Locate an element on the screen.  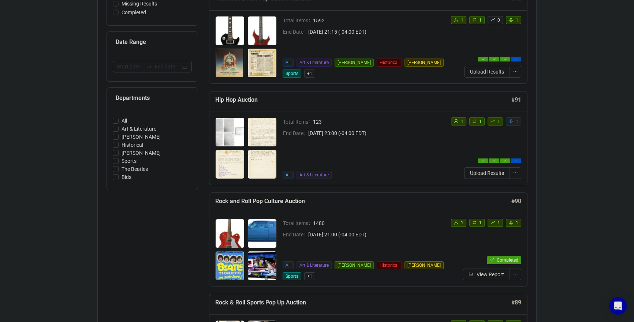
img: 8_1.jpg is located at coordinates (230, 164).